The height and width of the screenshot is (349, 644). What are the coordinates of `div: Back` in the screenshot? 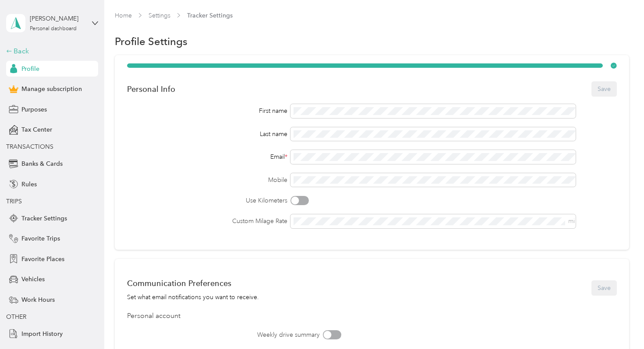 It's located at (50, 51).